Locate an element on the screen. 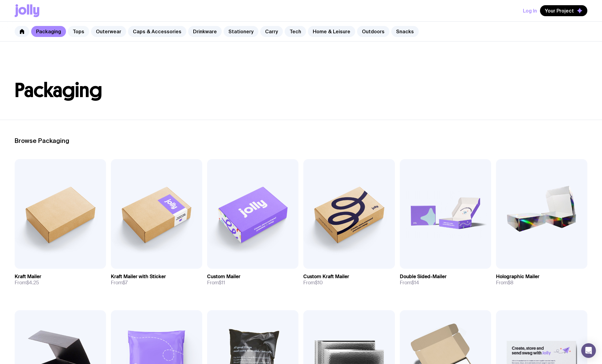 The width and height of the screenshot is (602, 364). a: Caps & Accessories is located at coordinates (157, 31).